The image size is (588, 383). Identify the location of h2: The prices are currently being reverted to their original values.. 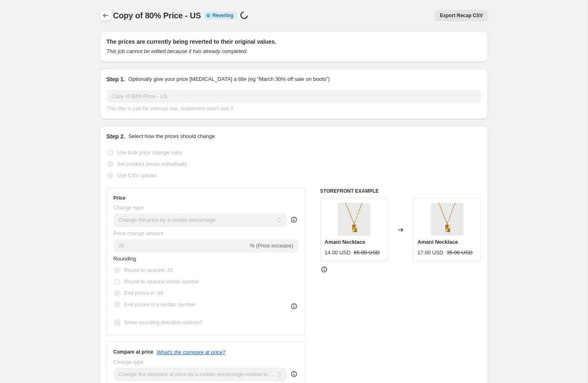
(294, 42).